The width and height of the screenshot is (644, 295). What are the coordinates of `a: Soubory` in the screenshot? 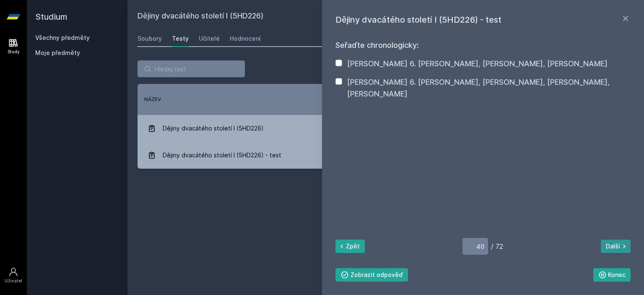 It's located at (149, 39).